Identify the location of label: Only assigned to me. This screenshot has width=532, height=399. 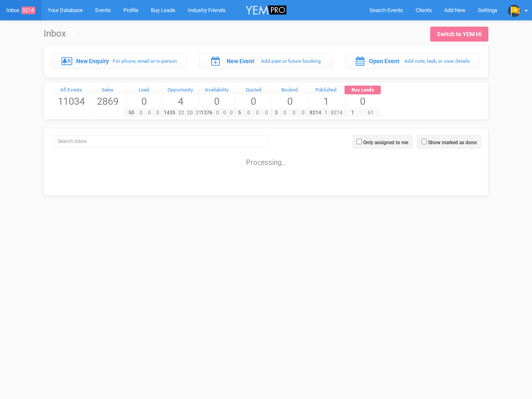
(385, 143).